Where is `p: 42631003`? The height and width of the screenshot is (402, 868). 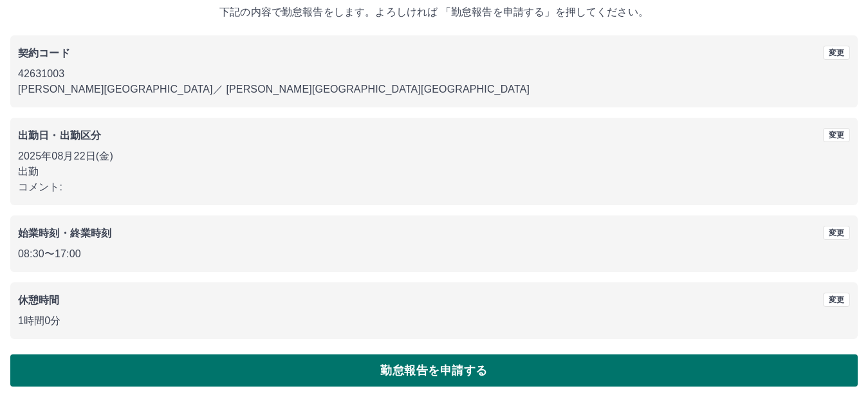
p: 42631003 is located at coordinates (434, 74).